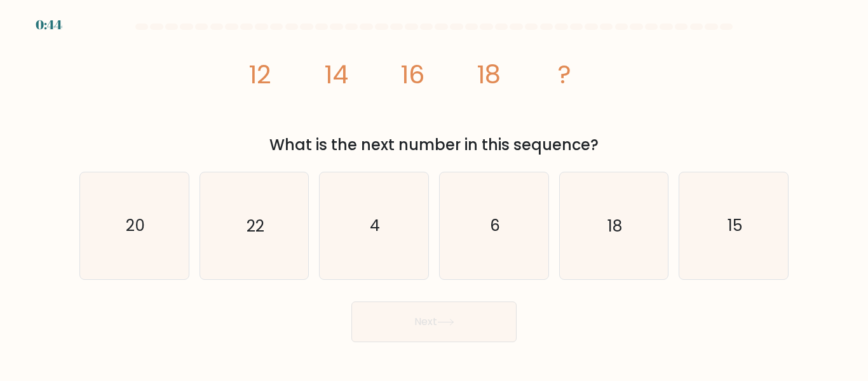 This screenshot has width=868, height=381. I want to click on tspan: 16, so click(412, 74).